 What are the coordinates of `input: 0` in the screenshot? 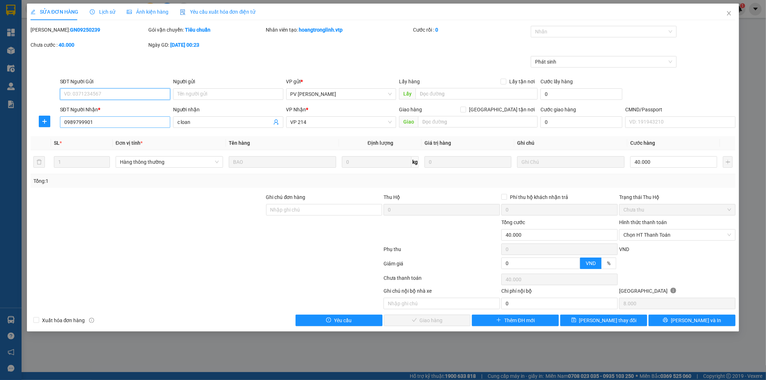 It's located at (468, 162).